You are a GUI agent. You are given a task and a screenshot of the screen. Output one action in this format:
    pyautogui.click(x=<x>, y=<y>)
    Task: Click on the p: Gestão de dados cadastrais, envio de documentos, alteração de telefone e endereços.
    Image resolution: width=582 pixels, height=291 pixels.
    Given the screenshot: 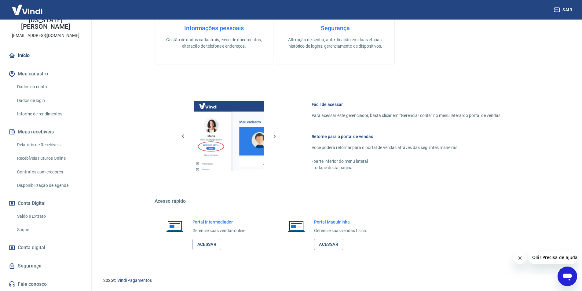 What is the action you would take?
    pyautogui.click(x=214, y=43)
    